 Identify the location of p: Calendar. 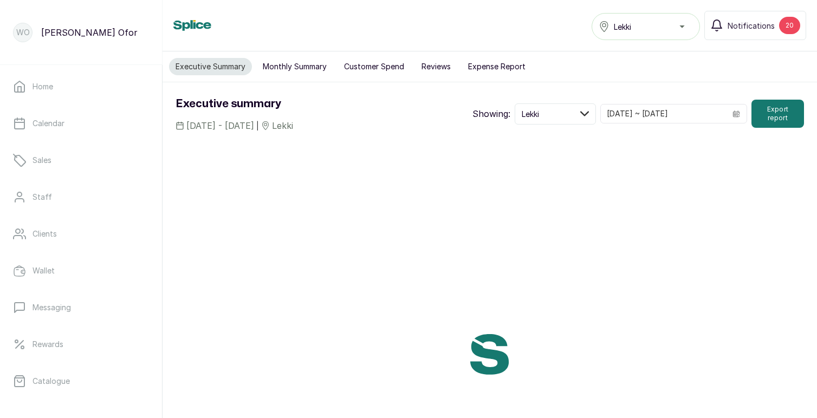
(48, 123).